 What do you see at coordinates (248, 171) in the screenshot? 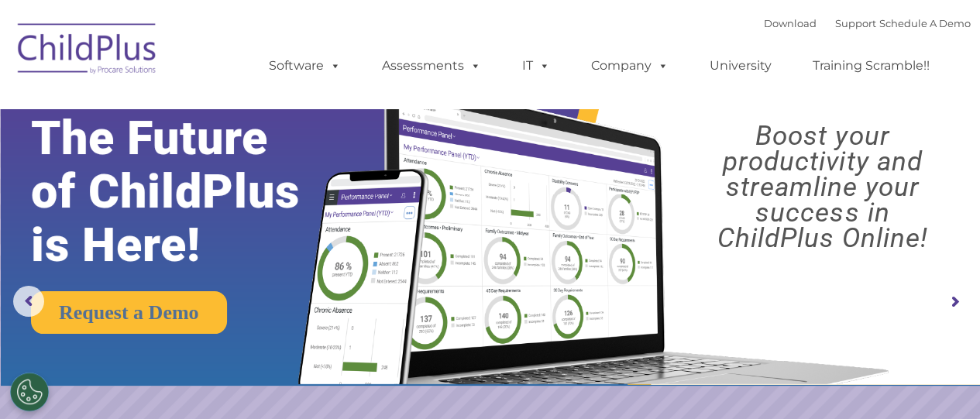
I see `span: Phone number` at bounding box center [248, 171].